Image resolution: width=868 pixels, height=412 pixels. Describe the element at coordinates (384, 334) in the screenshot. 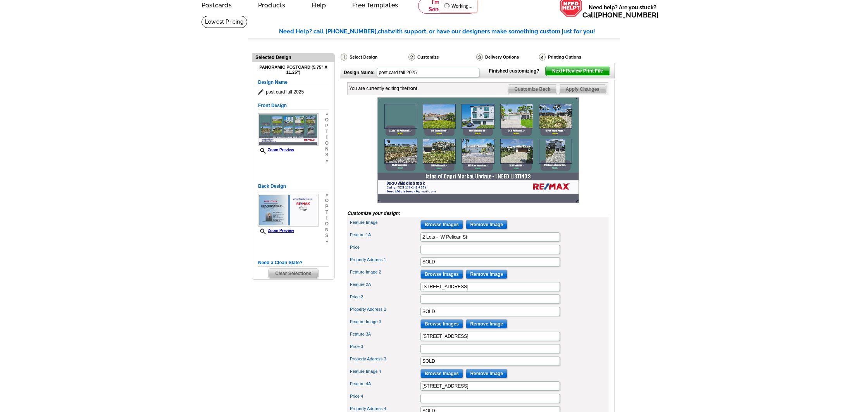

I see `label: Feature 3A` at that location.